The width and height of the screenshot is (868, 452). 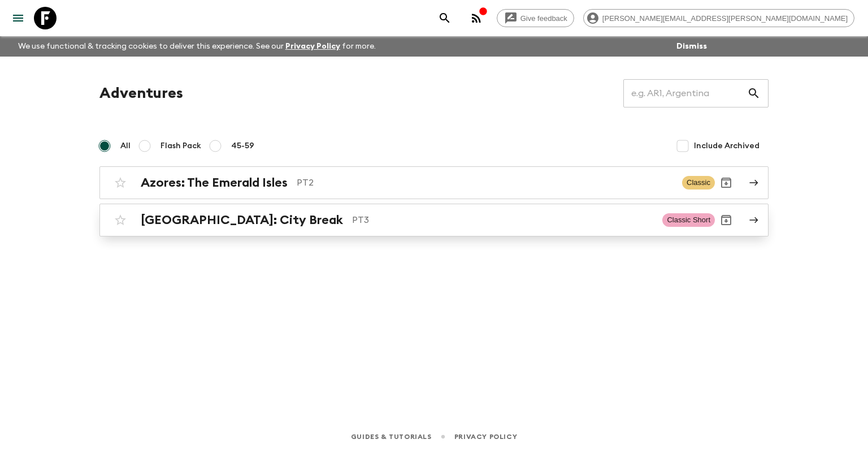 I want to click on span: Flash Pack, so click(x=181, y=146).